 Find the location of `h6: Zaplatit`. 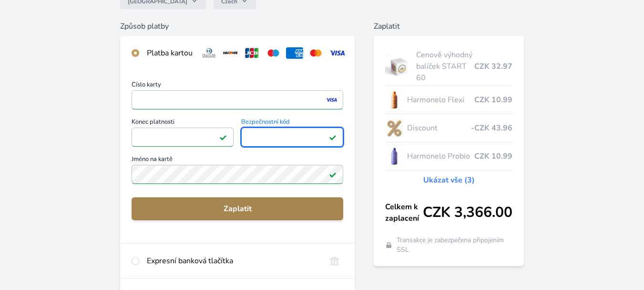

h6: Zaplatit is located at coordinates (449, 26).